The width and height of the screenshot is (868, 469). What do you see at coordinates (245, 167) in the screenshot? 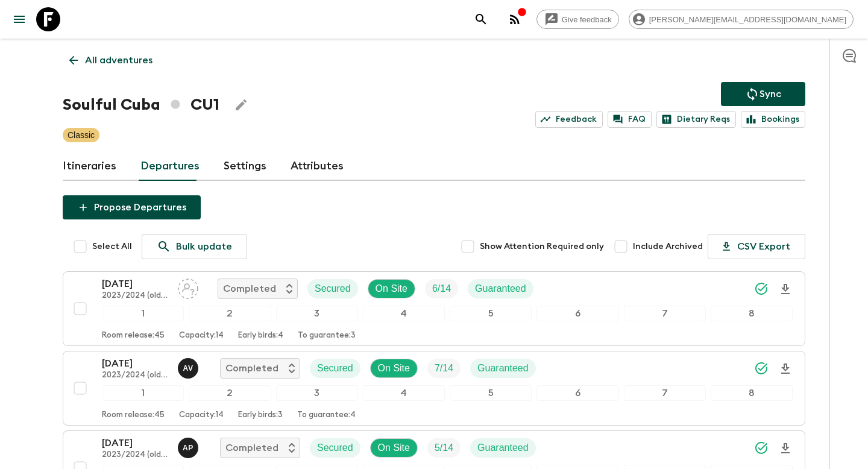
I see `a: Settings` at bounding box center [245, 167].